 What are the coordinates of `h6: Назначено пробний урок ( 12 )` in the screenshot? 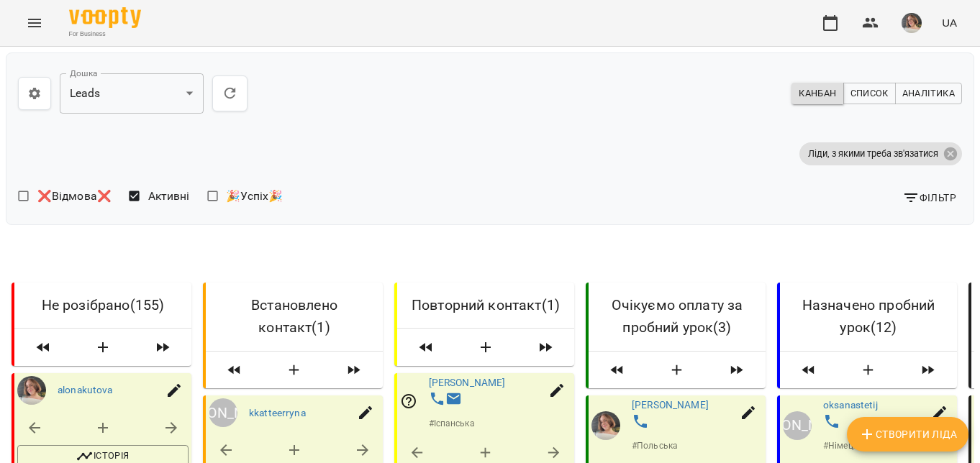 It's located at (869, 317).